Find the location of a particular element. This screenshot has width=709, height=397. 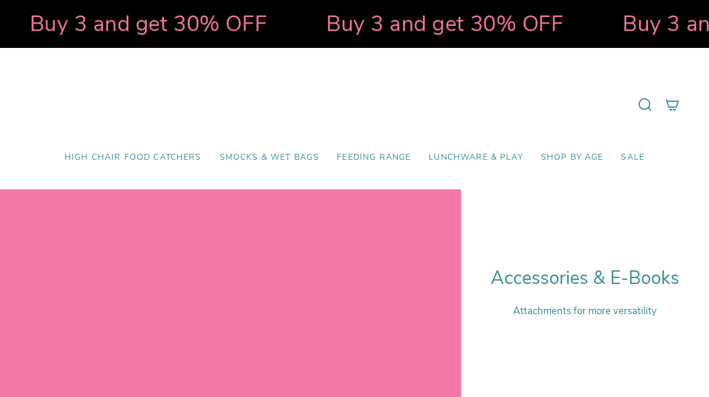

span: High Chair Food Catchers is located at coordinates (133, 157).